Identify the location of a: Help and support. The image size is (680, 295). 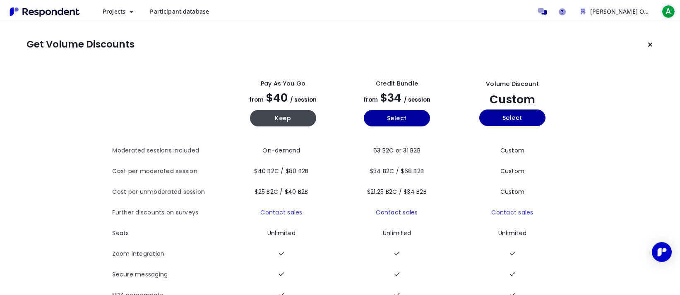
(562, 12).